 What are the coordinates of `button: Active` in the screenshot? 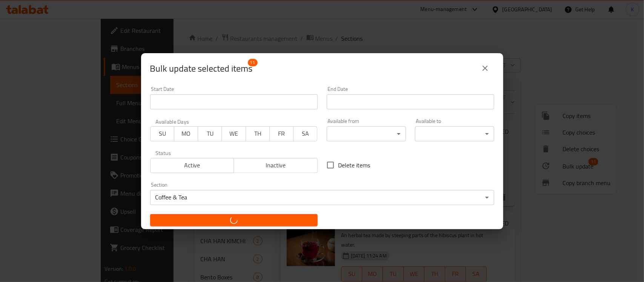 It's located at (192, 166).